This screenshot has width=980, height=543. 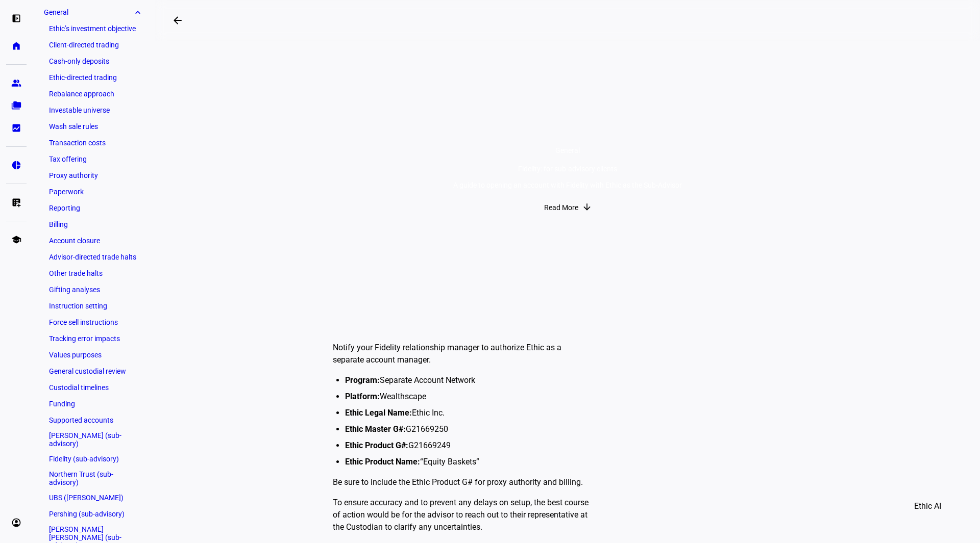 I want to click on span: Ethic AI, so click(x=927, y=506).